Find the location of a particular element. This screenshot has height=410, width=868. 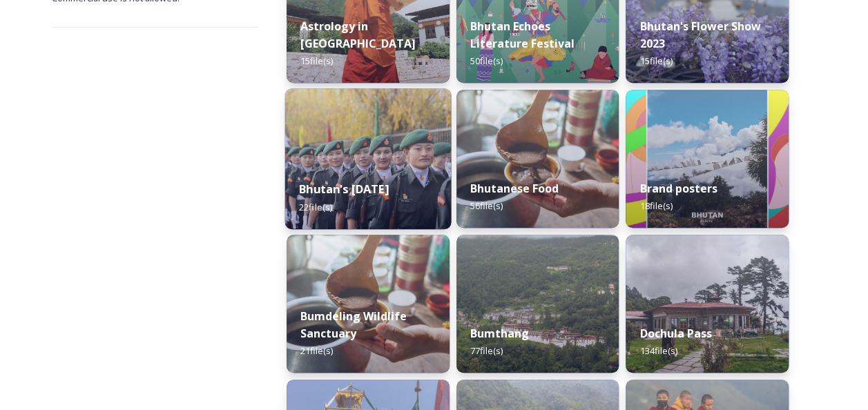

strong: Bhutan Echoes Literature Festival is located at coordinates (522, 35).